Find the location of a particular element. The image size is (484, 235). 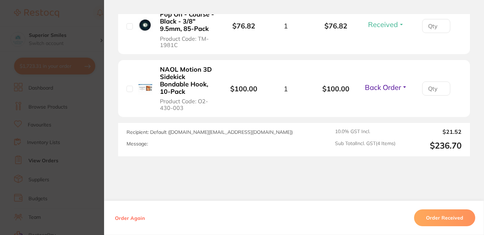

b: 3M Soflex Discs - Pop On - Coarse - Black - 3/8" 9.5mm, 85-Pack is located at coordinates (187, 18).